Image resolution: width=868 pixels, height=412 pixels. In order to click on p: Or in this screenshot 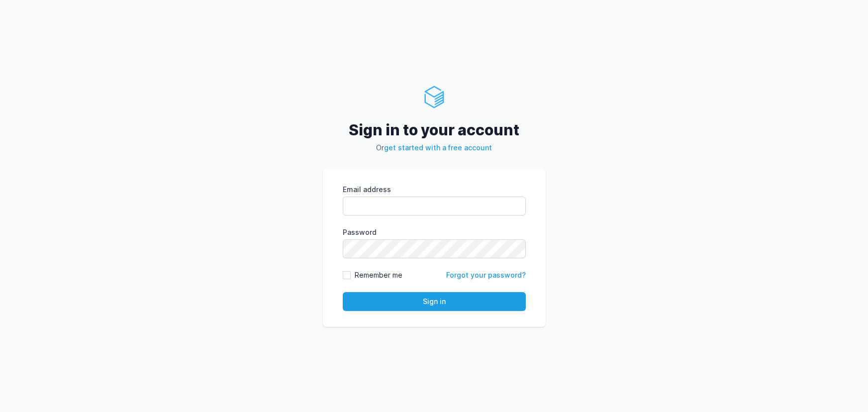, I will do `click(434, 148)`.